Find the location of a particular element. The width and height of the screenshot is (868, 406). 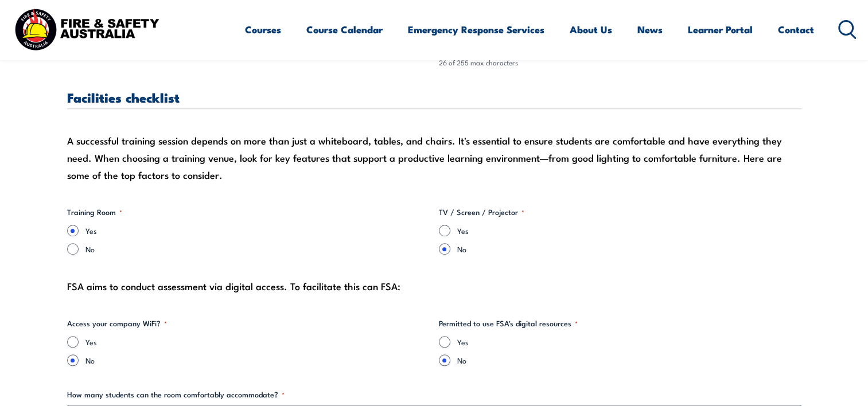

legend: Permitted to use FSA's digital resources is located at coordinates (508, 323).